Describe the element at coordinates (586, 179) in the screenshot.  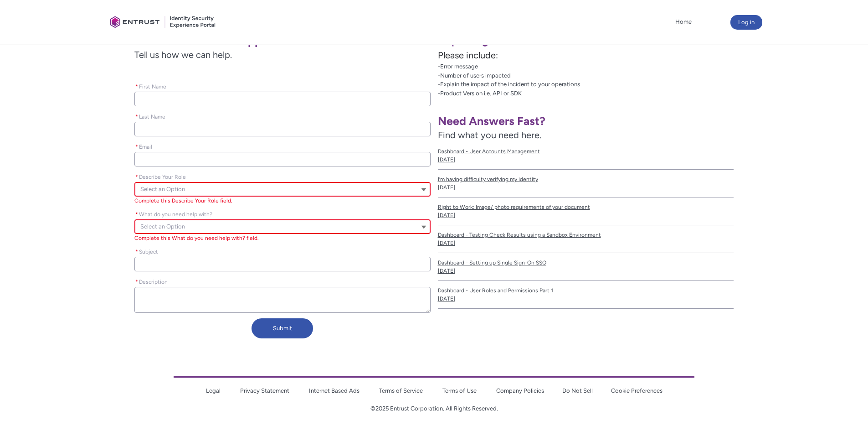
I see `span: I’m having difficulty verifying my identity` at that location.